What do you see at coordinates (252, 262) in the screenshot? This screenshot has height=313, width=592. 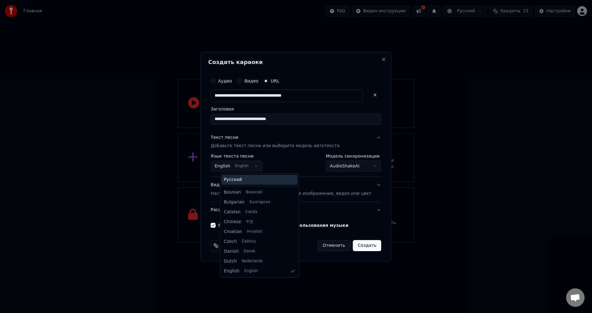 I see `span: Nederlands` at bounding box center [252, 262].